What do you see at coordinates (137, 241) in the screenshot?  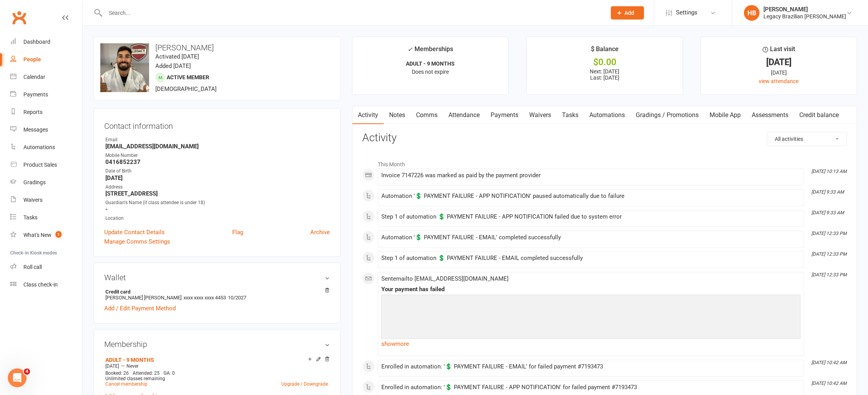 I see `a: Manage Comms Settings` at bounding box center [137, 241].